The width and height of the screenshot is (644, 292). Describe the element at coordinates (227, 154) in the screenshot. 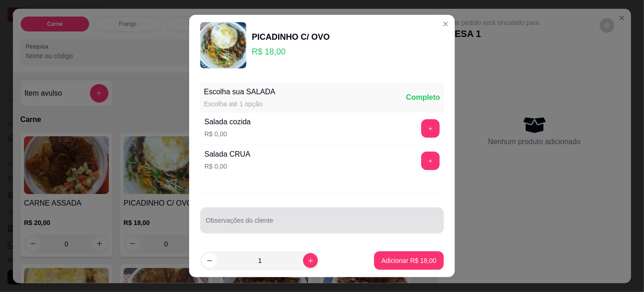

I see `div: Salada CRUA` at that location.